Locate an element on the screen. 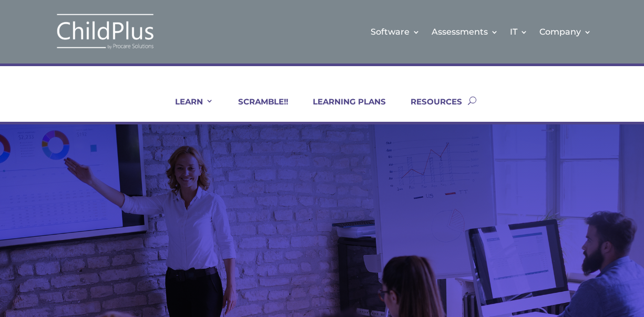  a: LEARNING PLANS is located at coordinates (343, 110).